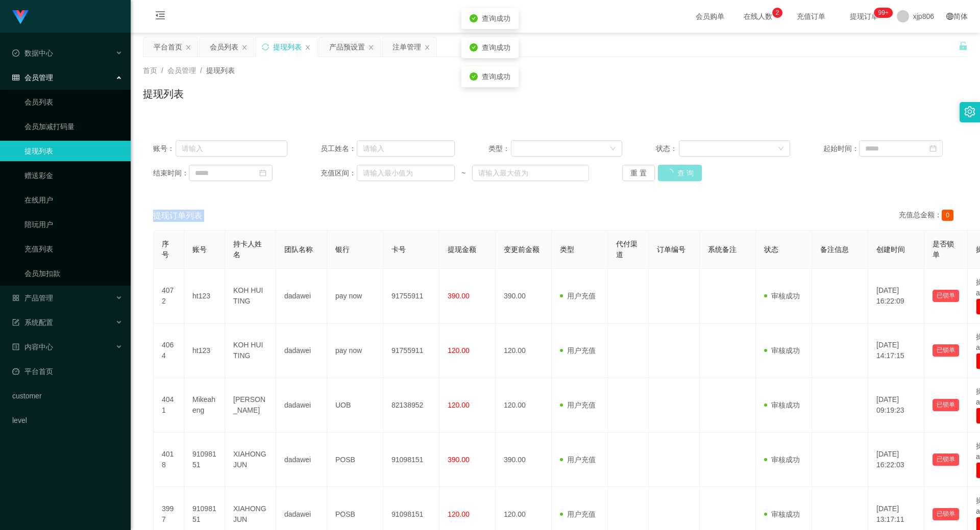 The width and height of the screenshot is (980, 530). I want to click on td: UOB, so click(355, 405).